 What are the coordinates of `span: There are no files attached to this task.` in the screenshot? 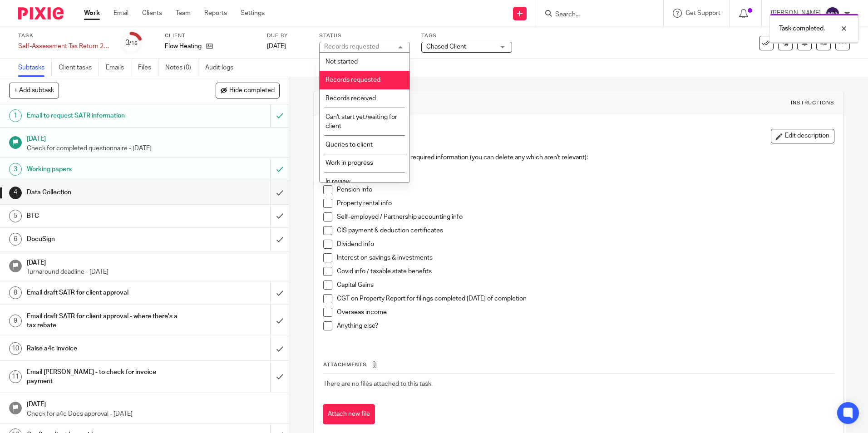 It's located at (378, 384).